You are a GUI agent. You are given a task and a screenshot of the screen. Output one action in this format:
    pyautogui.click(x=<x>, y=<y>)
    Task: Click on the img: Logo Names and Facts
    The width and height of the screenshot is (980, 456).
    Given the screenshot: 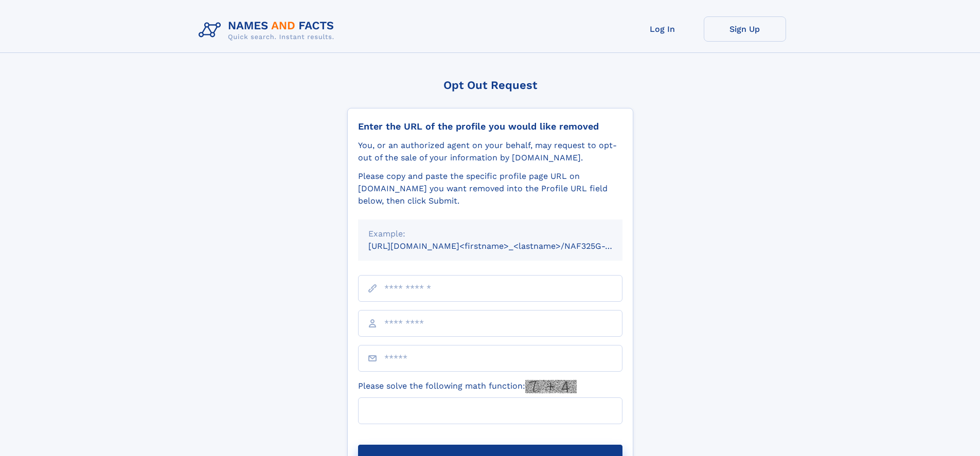 What is the action you would take?
    pyautogui.click(x=268, y=31)
    